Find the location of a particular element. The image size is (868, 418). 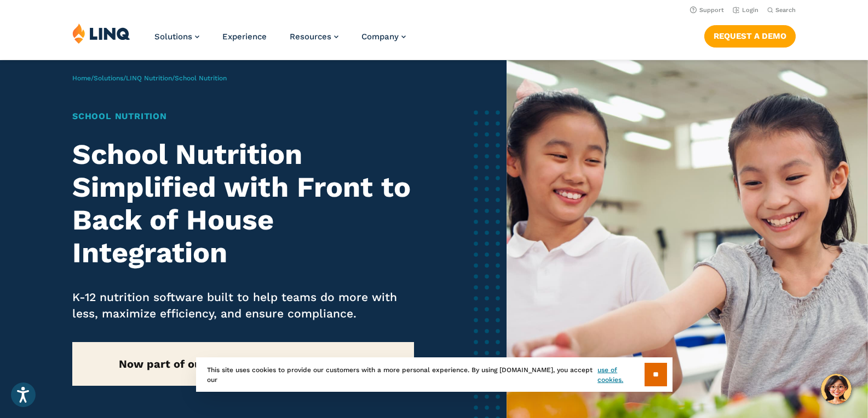

a: Experience is located at coordinates (244, 37).